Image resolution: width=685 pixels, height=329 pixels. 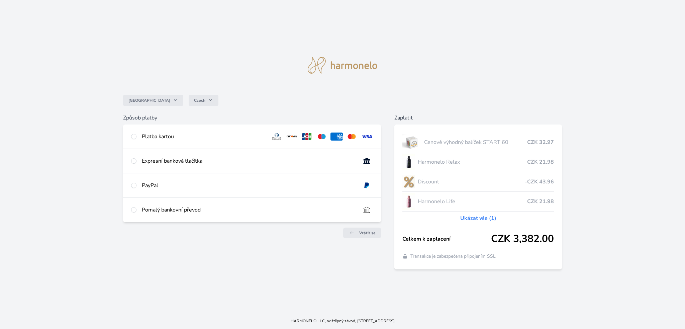 I want to click on span: Harmonelo Relax, so click(x=472, y=162).